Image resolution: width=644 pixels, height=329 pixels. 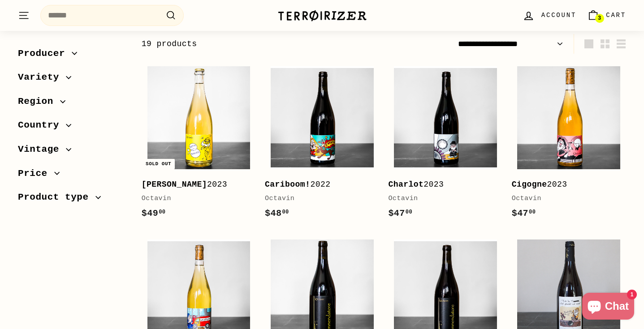 What do you see at coordinates (73, 176) in the screenshot?
I see `button: Price` at bounding box center [73, 176].